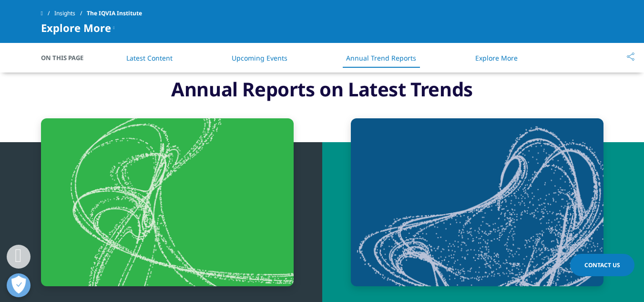 The height and width of the screenshot is (302, 644). Describe the element at coordinates (322, 68) in the screenshot. I see `h2: Trending` at that location.